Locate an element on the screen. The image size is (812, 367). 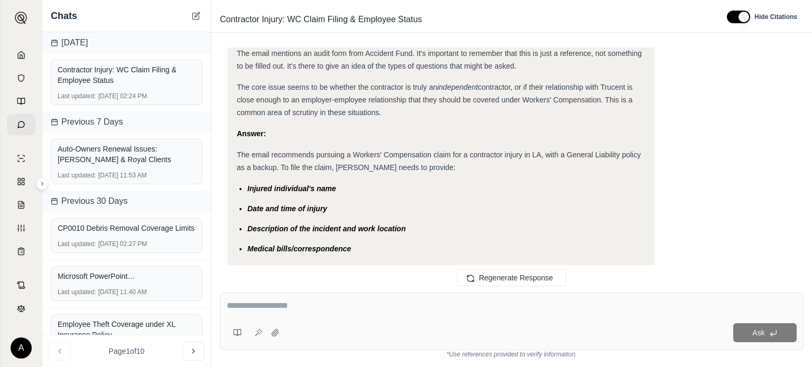
span: Regenerate Response is located at coordinates (516, 278).